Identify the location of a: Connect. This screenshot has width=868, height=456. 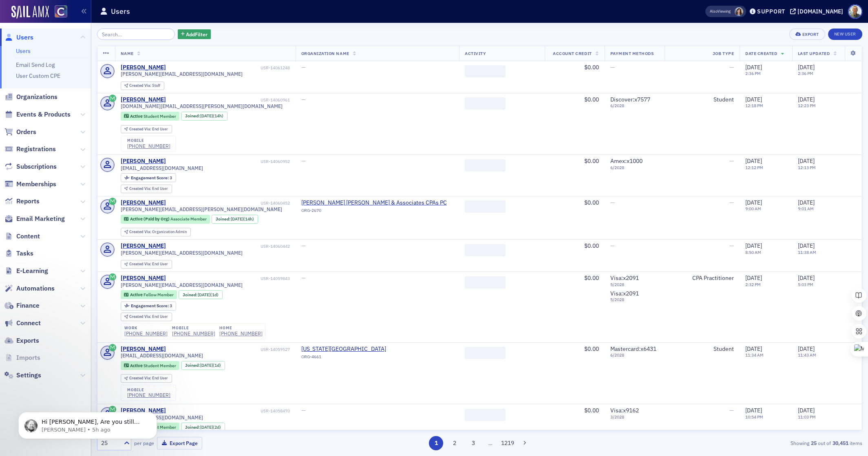
(22, 323).